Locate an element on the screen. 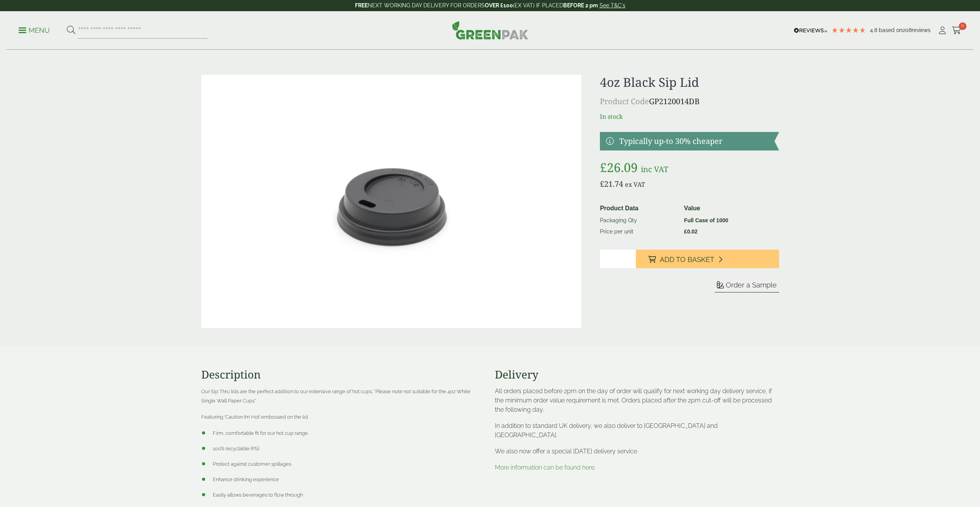 This screenshot has height=507, width=980. span: inc VAT is located at coordinates (655, 169).